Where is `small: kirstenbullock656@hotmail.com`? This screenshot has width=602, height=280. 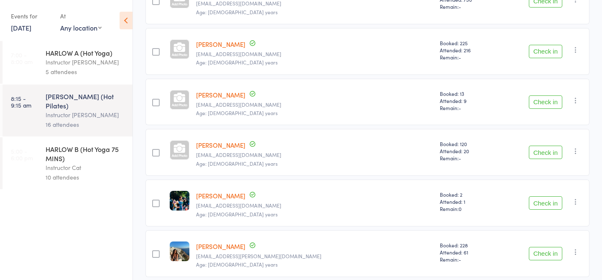 small: kirstenbullock656@hotmail.com is located at coordinates (315, 105).